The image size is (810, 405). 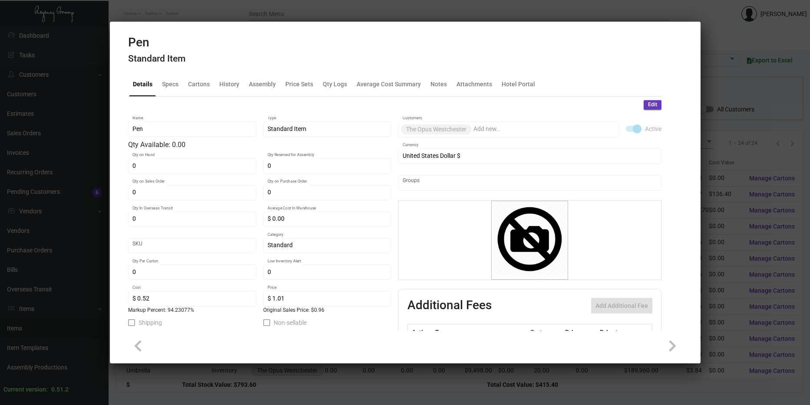 I want to click on span: Add Additional Fee, so click(x=621, y=306).